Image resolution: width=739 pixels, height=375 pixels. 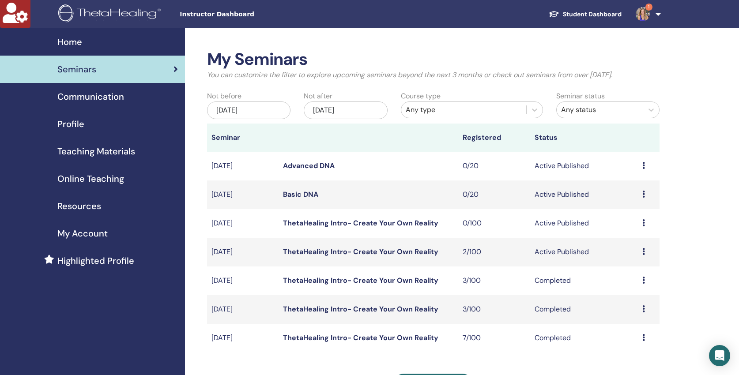 I want to click on a: Student Dashboard, so click(x=585, y=14).